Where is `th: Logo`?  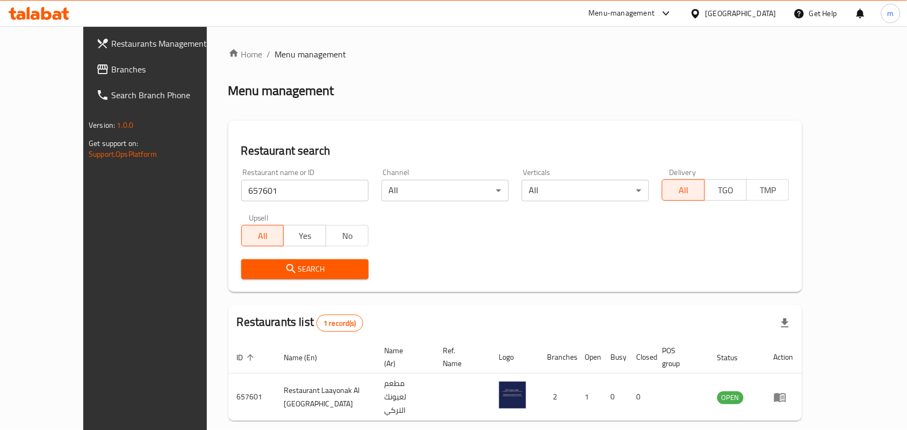
th: Logo is located at coordinates (515, 357).